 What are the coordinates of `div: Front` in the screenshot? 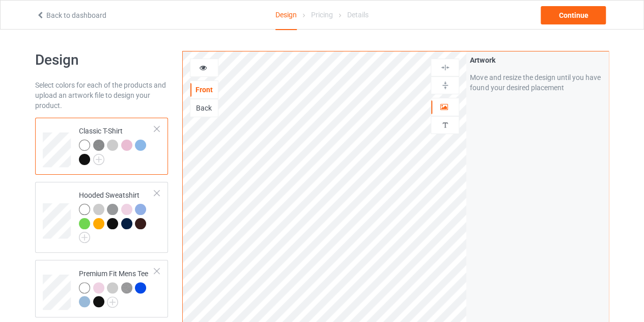 It's located at (204, 89).